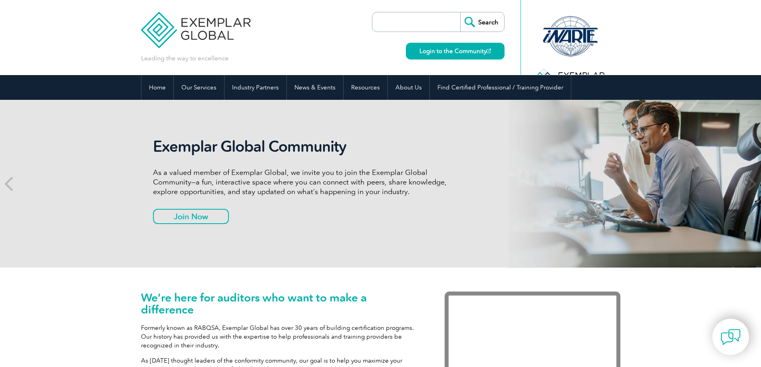 This screenshot has height=367, width=761. I want to click on p: Leading the way to excellence, so click(185, 58).